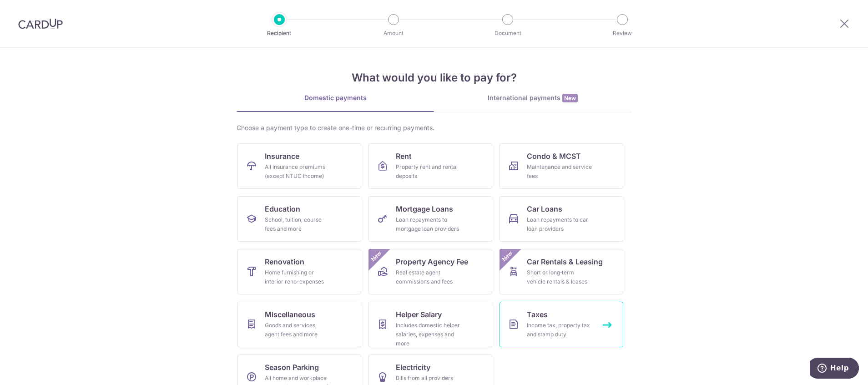  What do you see at coordinates (553, 156) in the screenshot?
I see `span: Condo & MCST` at bounding box center [553, 156].